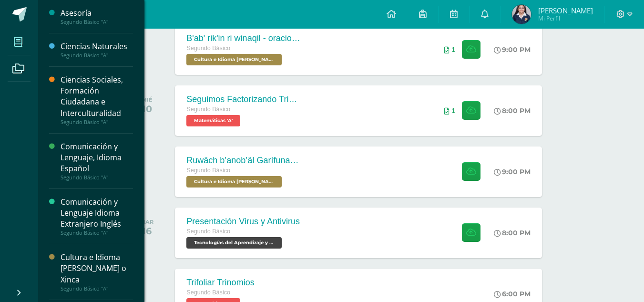 Image resolution: width=644 pixels, height=302 pixels. Describe the element at coordinates (97, 157) in the screenshot. I see `div: Comunicación y Lenguaje, Idioma Español` at that location.